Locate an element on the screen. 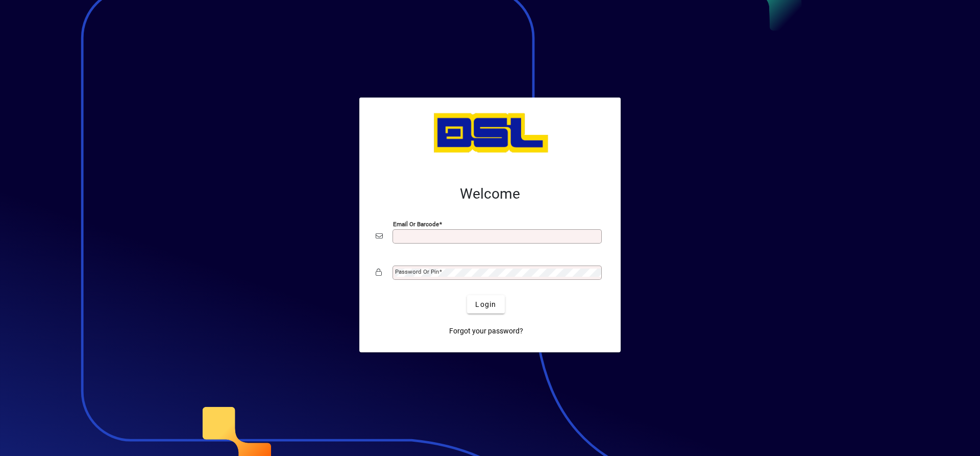 The height and width of the screenshot is (456, 980). mat-label: Password or Pin is located at coordinates (417, 272).